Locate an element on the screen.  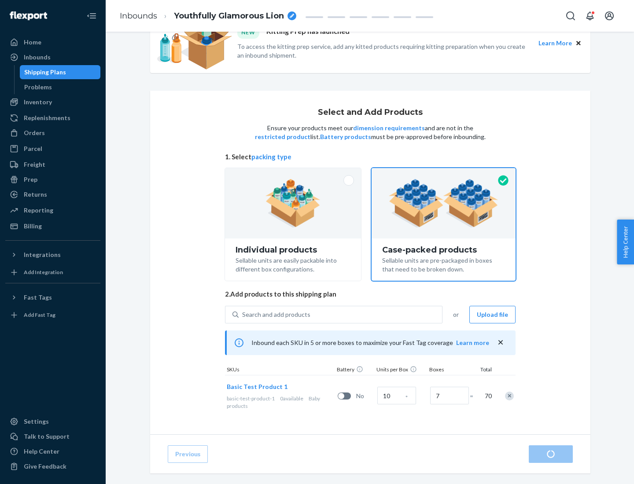
span: Basic Test Product 1 is located at coordinates (257, 386).